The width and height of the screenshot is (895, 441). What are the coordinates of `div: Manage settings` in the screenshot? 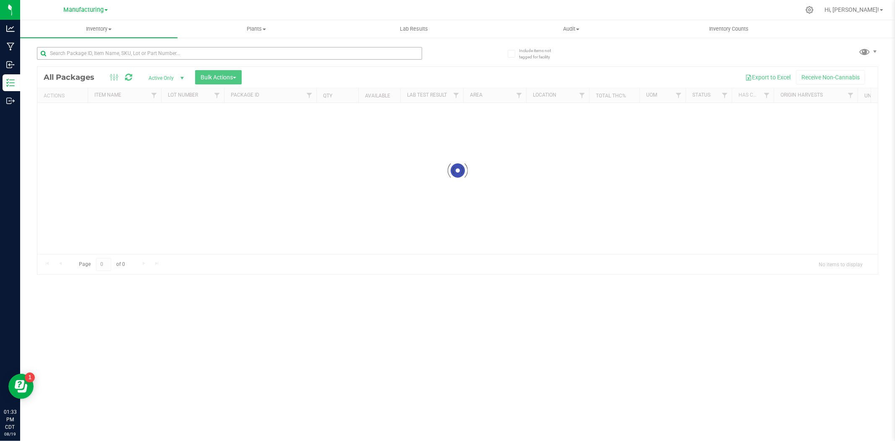 It's located at (810, 10).